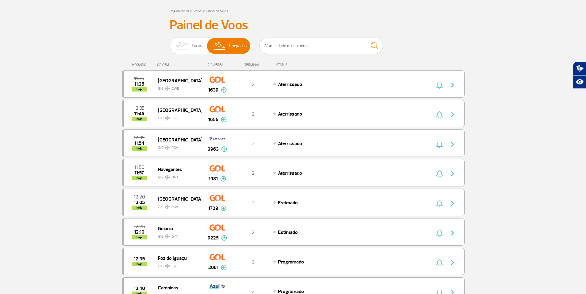 The height and width of the screenshot is (294, 586). What do you see at coordinates (139, 144) in the screenshot?
I see `span: 2025-08-27 11:54:21` at bounding box center [139, 144].